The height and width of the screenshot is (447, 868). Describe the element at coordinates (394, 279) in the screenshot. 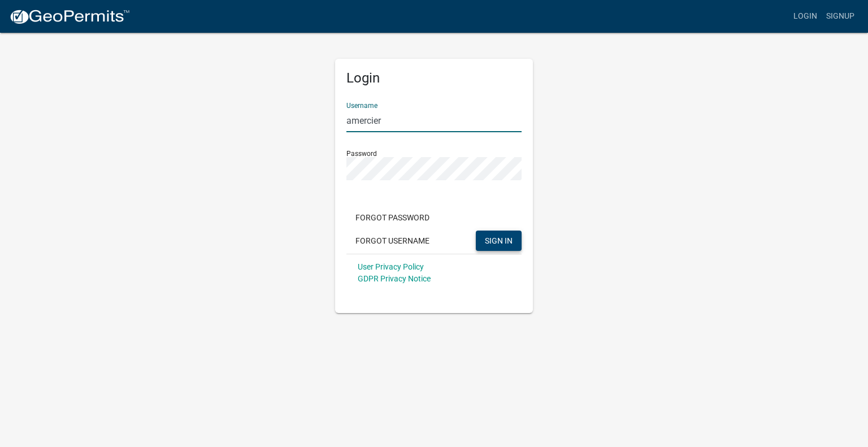

I see `a: GDPR Privacy Notice` at that location.